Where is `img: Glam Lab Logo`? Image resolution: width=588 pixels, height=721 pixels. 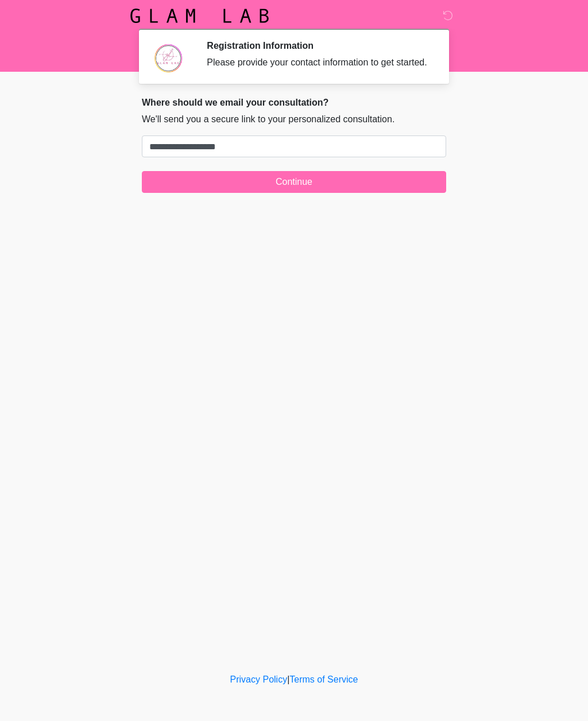 img: Glam Lab Logo is located at coordinates (200, 16).